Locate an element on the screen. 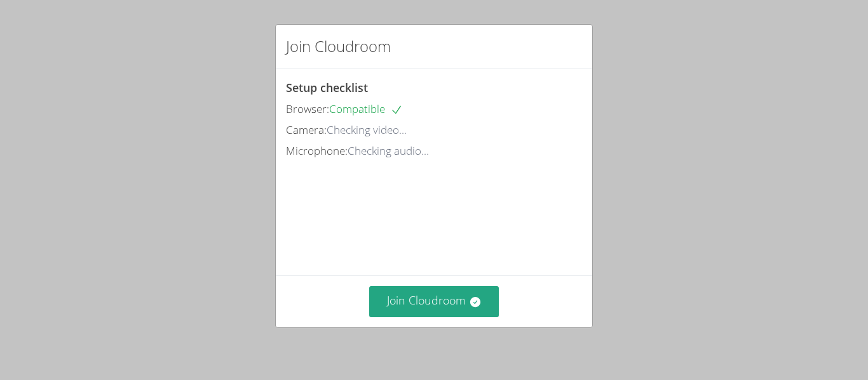 This screenshot has width=868, height=380. span: Microphone: is located at coordinates (317, 150).